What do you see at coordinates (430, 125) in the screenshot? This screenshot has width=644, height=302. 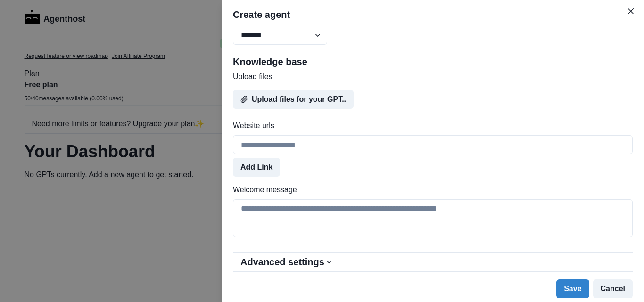 I see `label: Website urls` at bounding box center [430, 125].